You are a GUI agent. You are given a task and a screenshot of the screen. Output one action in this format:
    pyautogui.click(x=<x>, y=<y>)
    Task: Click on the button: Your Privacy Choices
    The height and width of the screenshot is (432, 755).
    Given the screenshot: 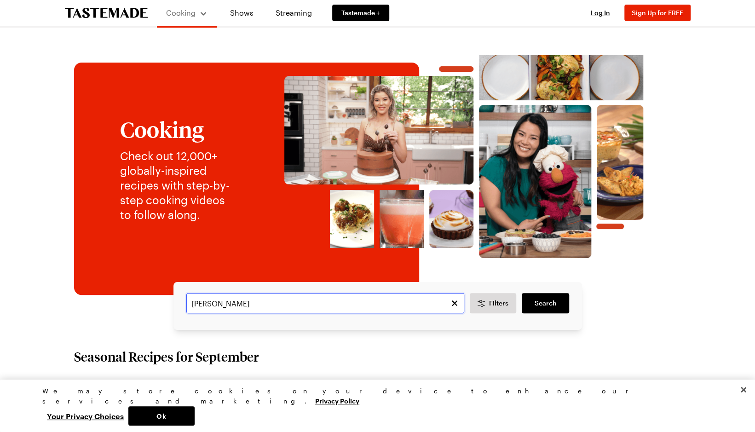 What is the action you would take?
    pyautogui.click(x=85, y=416)
    